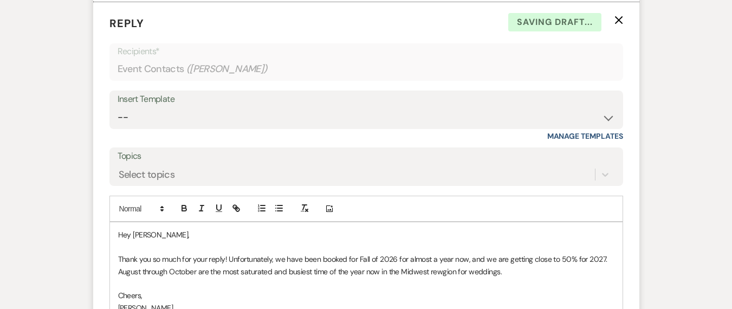  What do you see at coordinates (366, 99) in the screenshot?
I see `div: Insert Template` at bounding box center [366, 99].